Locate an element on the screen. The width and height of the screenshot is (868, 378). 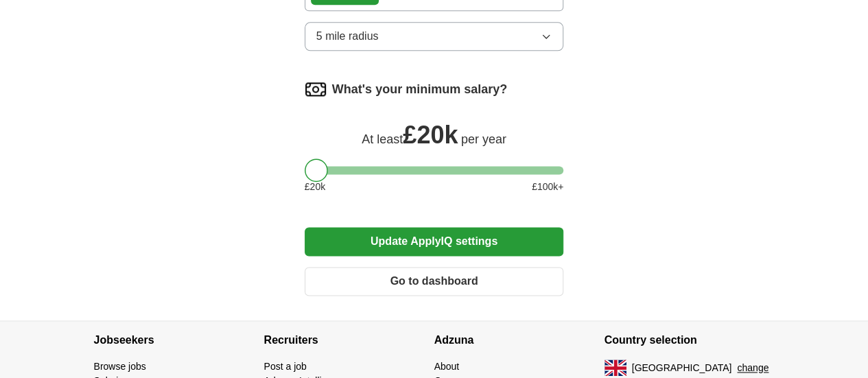
button: 5 mile radius is located at coordinates (434, 36).